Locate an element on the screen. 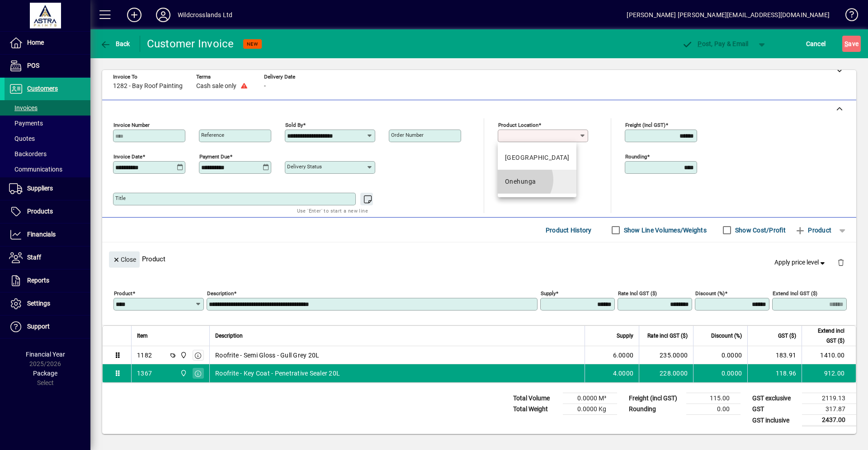 Image resolution: width=868 pixels, height=450 pixels. button: Apply price level is located at coordinates (800, 263).